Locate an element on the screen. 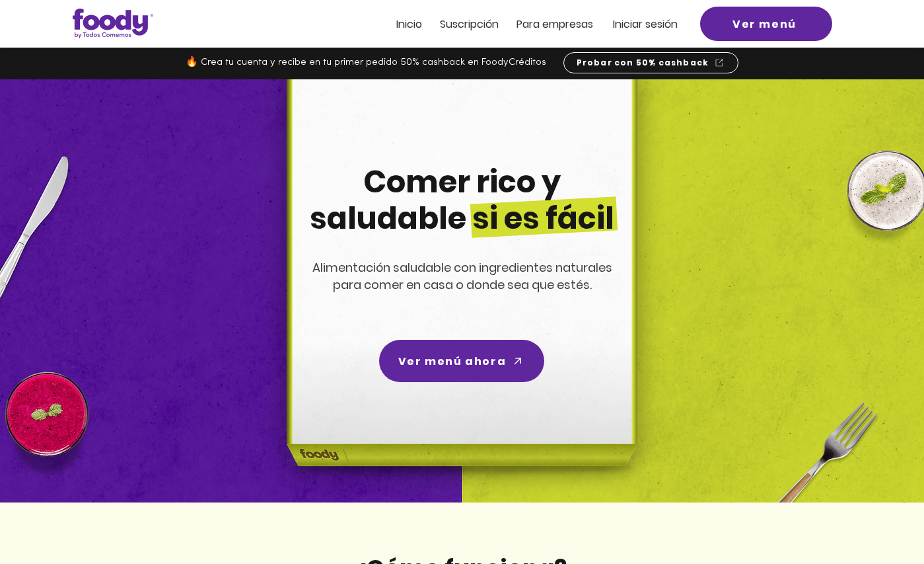 This screenshot has width=924, height=564. a: Ver menú is located at coordinates (766, 24).